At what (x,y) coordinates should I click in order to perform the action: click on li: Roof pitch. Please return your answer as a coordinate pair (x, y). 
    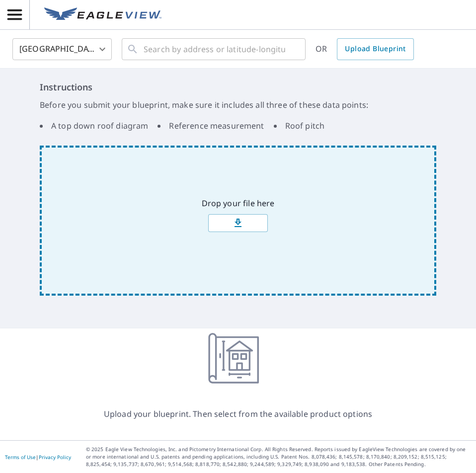
    Looking at the image, I should click on (299, 125).